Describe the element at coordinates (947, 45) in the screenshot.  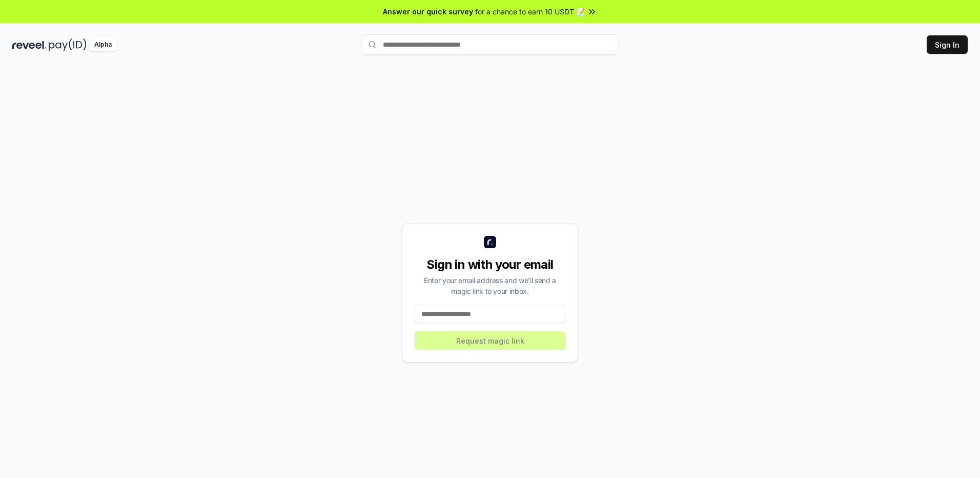
I see `button: Sign In` at that location.